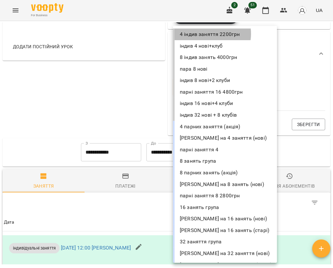 The height and width of the screenshot is (268, 333). What do you see at coordinates (225, 127) in the screenshot?
I see `li: 4 парних заняття (акція)` at bounding box center [225, 127].